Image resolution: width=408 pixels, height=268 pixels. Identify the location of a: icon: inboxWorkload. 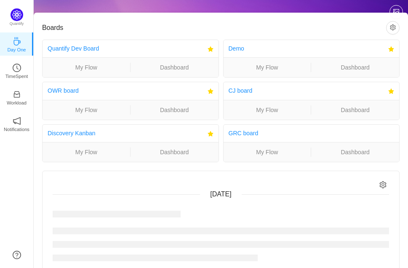
(17, 97).